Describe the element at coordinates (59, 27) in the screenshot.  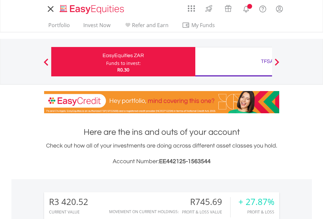
I see `a: Portfolio` at that location.